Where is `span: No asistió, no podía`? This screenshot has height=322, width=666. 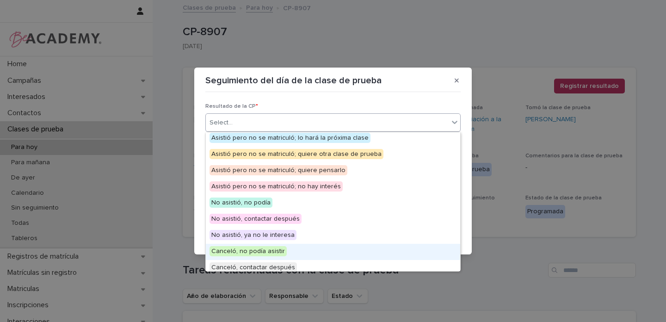 span: No asistió, no podía is located at coordinates (241, 202).